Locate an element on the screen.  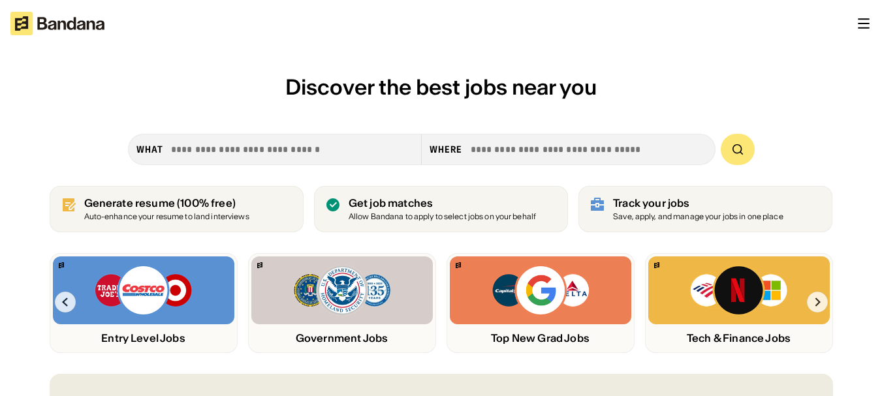
a: Bandana logoFBI, DHS, MWRD logosGovernment Jobs is located at coordinates (342, 303).